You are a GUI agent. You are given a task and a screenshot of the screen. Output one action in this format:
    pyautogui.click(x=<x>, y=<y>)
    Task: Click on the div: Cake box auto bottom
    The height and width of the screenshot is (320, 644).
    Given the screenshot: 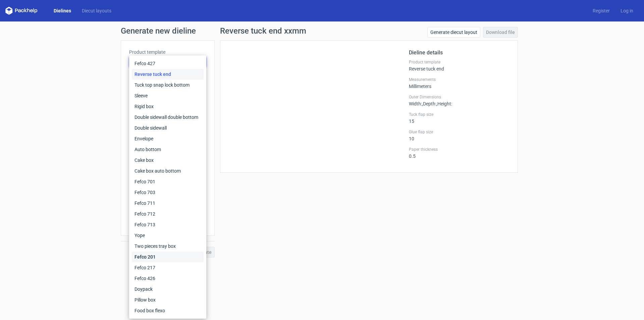 What is the action you would take?
    pyautogui.click(x=168, y=171)
    